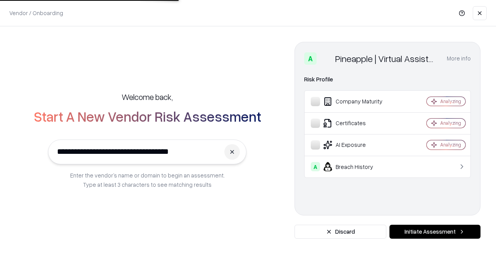  What do you see at coordinates (340, 232) in the screenshot?
I see `button: Discard` at bounding box center [340, 232].